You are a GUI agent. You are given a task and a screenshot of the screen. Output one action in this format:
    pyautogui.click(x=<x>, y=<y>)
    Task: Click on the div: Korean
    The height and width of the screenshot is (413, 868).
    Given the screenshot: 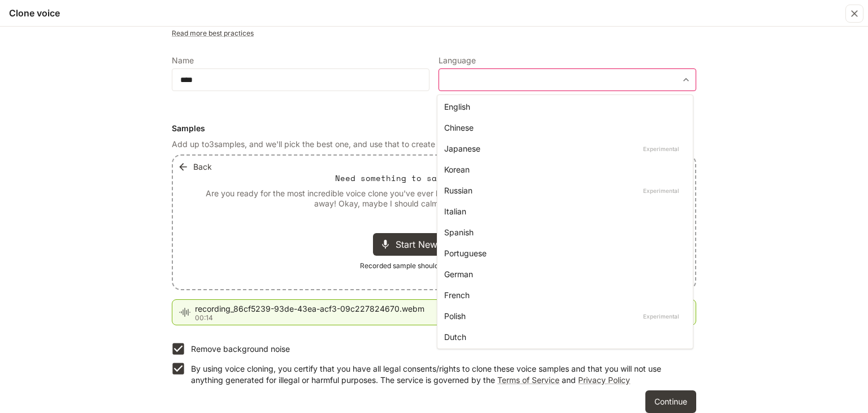 What is the action you would take?
    pyautogui.click(x=562, y=169)
    